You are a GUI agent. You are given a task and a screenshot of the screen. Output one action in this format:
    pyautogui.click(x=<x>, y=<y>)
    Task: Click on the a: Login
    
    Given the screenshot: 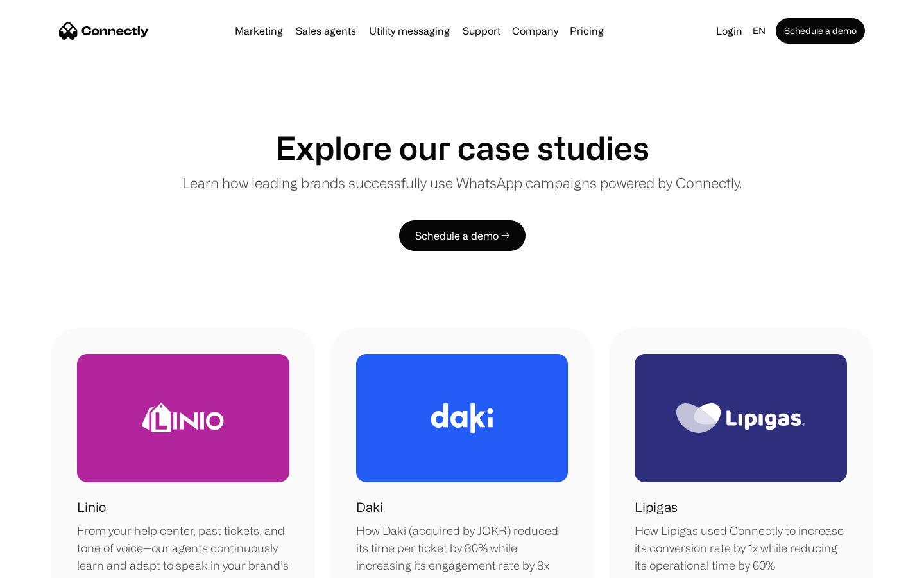 What is the action you would take?
    pyautogui.click(x=729, y=31)
    